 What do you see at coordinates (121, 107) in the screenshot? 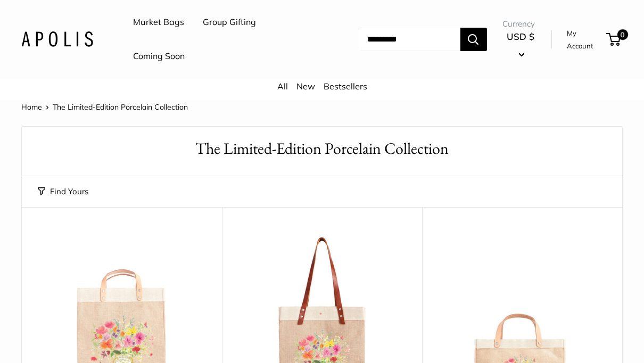
I see `span: The Limited-Edition Porcelain Collection` at bounding box center [121, 107].